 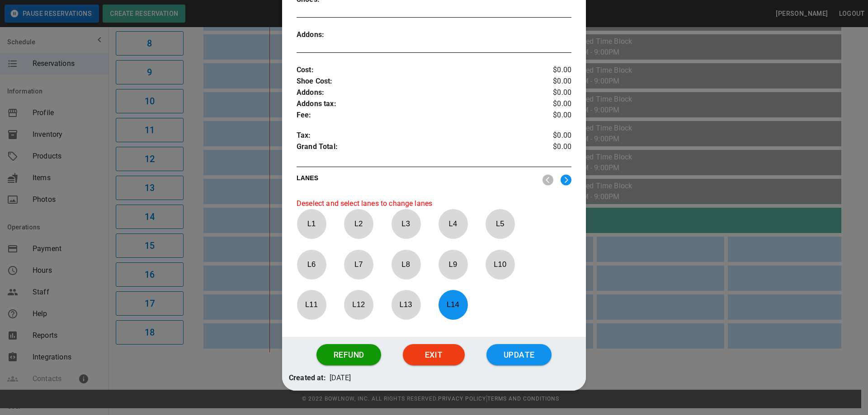 What do you see at coordinates (519, 355) in the screenshot?
I see `button: Update` at bounding box center [519, 355].